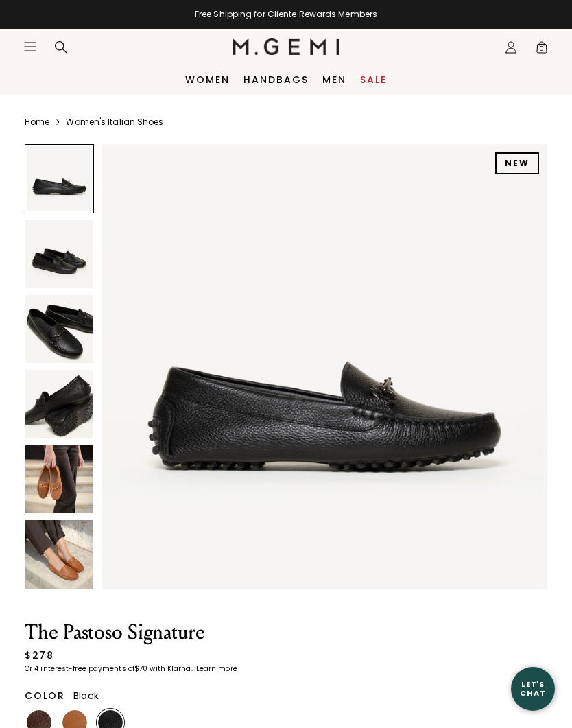 The width and height of the screenshot is (572, 728). Describe the element at coordinates (167, 632) in the screenshot. I see `h1: The Pastoso Signature` at that location.